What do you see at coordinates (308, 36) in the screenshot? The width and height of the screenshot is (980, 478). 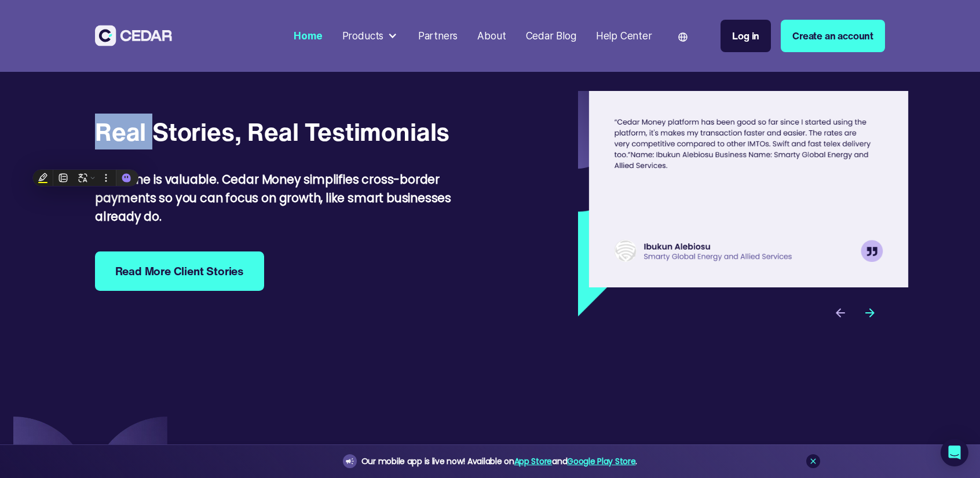 I see `div: Home` at bounding box center [308, 36].